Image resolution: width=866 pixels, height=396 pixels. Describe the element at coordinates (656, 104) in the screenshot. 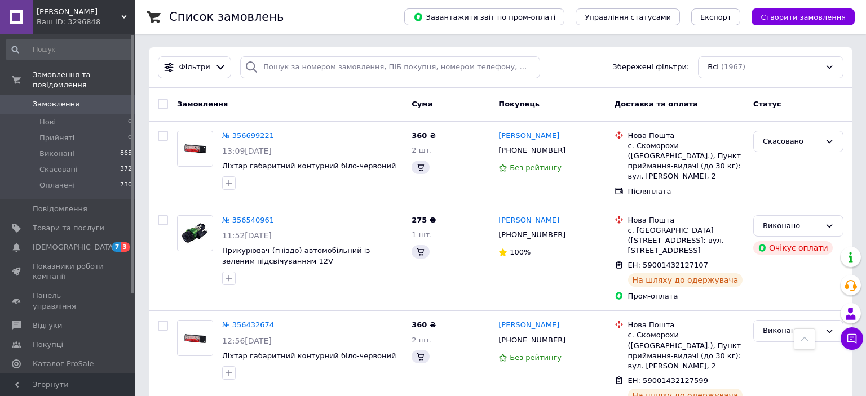

I see `span: Доставка та оплата` at that location.